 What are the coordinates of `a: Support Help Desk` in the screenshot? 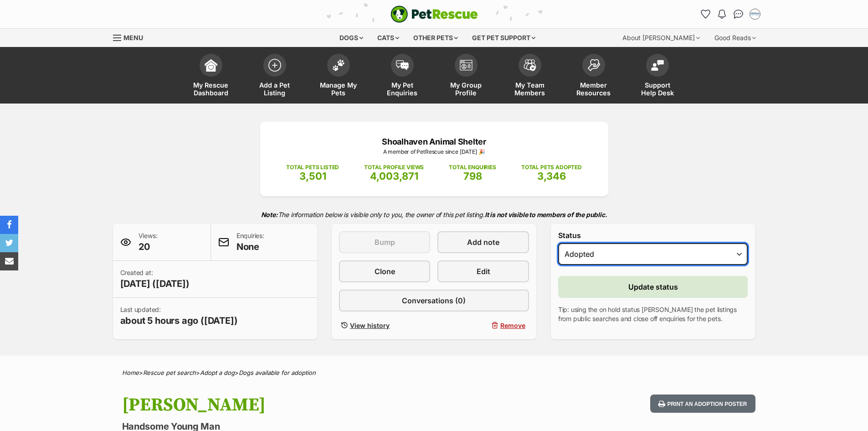 It's located at (657, 76).